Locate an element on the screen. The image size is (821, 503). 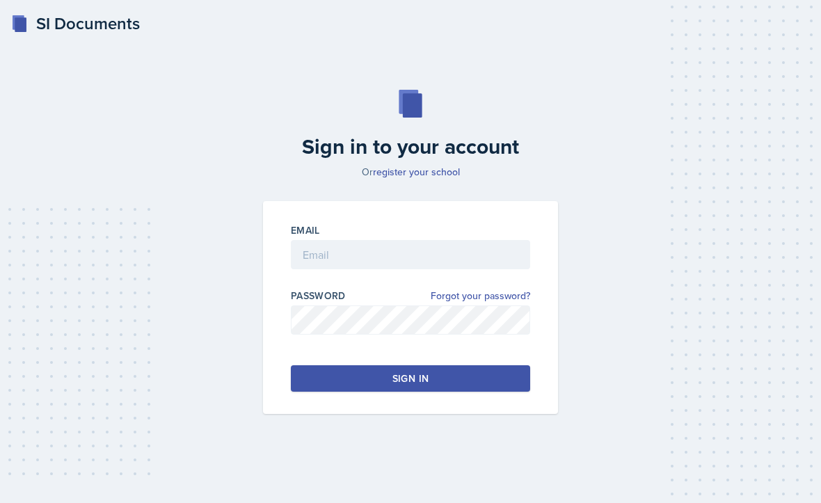
div: Sign in is located at coordinates (411, 379).